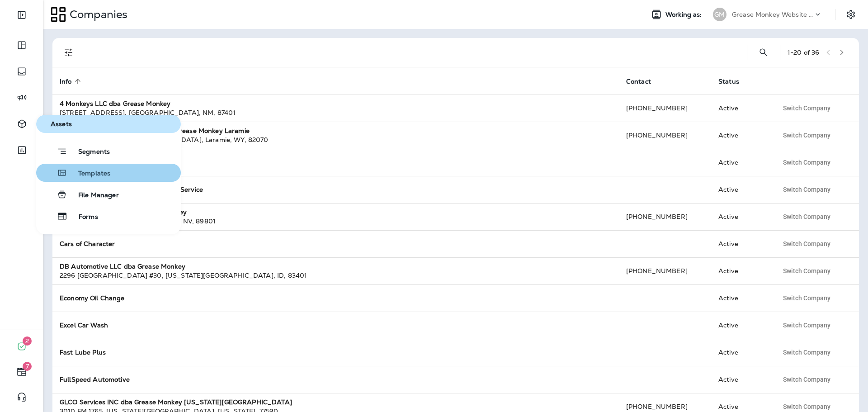 The image size is (868, 412). I want to click on button: Assets, so click(108, 124).